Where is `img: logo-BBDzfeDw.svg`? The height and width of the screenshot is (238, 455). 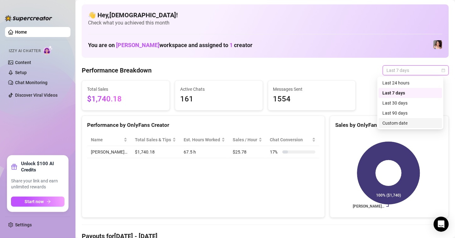 img: logo-BBDzfeDw.svg is located at coordinates (29, 18).